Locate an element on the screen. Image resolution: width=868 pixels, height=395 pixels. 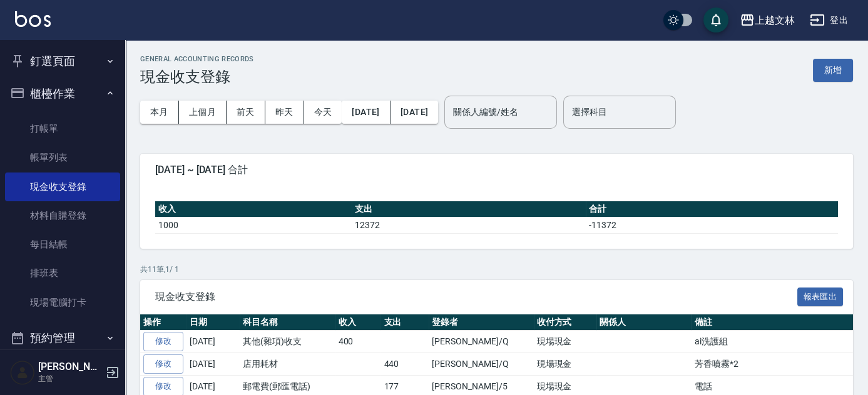
a: 帳單列表 is located at coordinates (63, 157).